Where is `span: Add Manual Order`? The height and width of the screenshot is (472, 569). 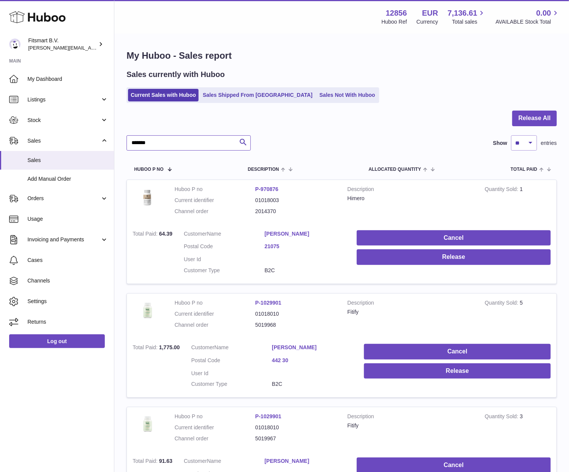
span: Add Manual Order is located at coordinates (68, 179).